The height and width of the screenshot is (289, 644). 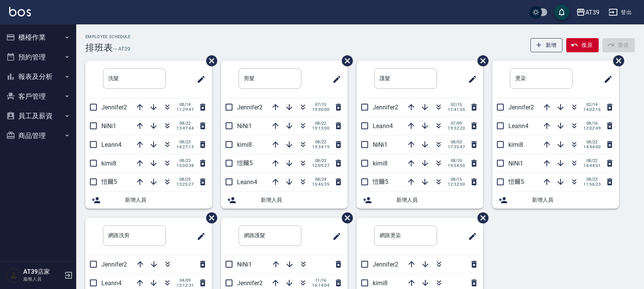 I want to click on span: 14:27:13, so click(x=185, y=146).